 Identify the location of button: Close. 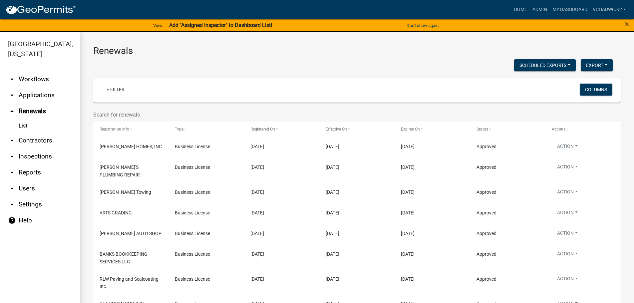
(627, 24).